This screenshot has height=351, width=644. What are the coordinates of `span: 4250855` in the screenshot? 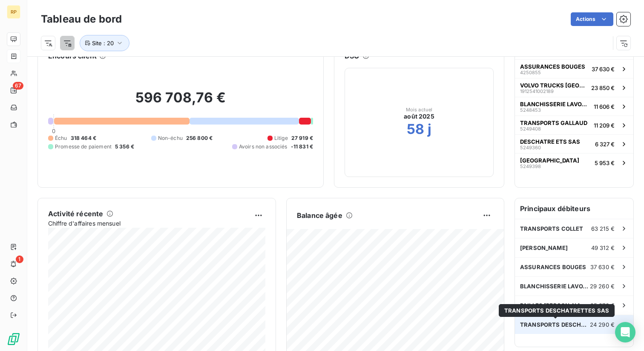 It's located at (530, 72).